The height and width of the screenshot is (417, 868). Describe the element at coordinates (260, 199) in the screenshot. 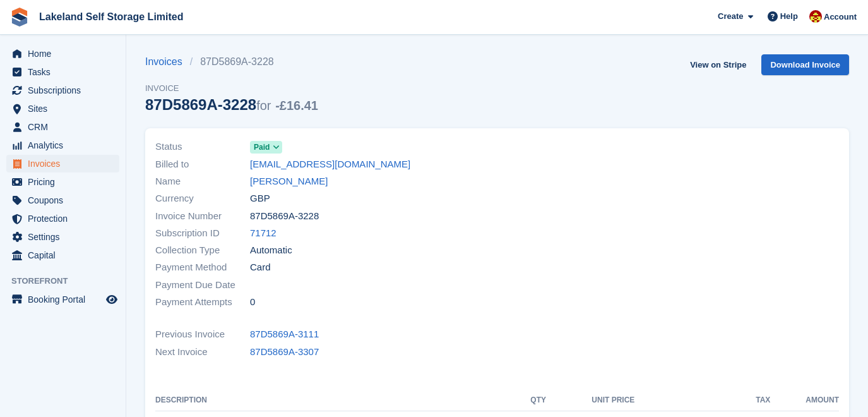

I see `span: GBP` at that location.